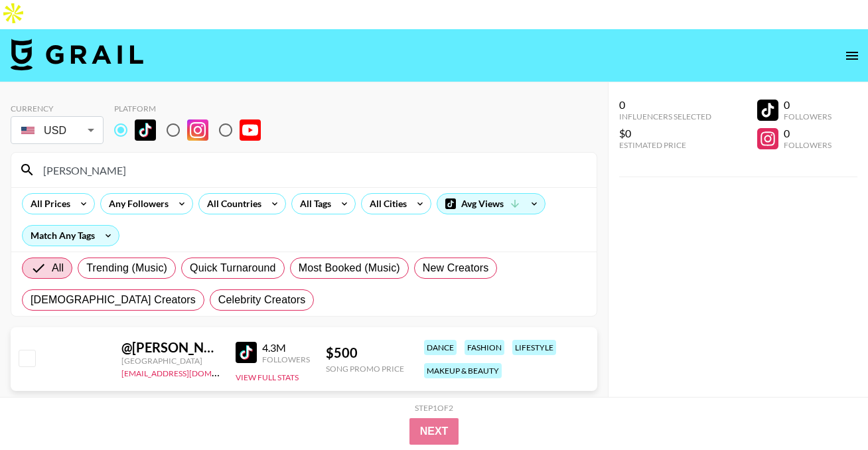 The image size is (868, 450). What do you see at coordinates (491, 204) in the screenshot?
I see `div: Avg Views` at bounding box center [491, 204].